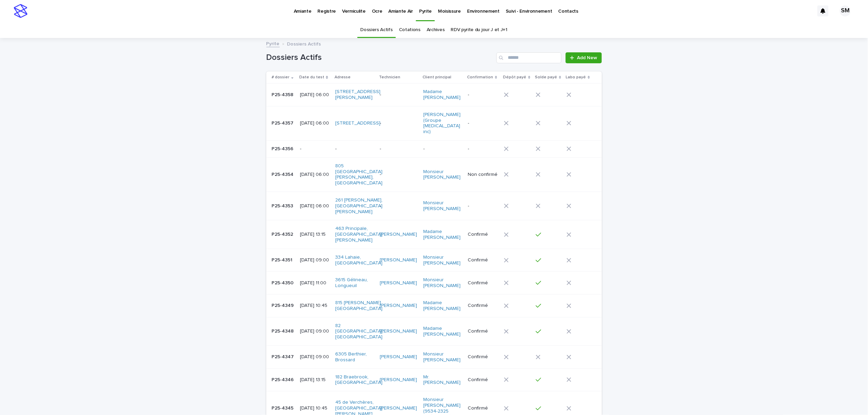 This screenshot has height=415, width=868. Describe the element at coordinates (583, 58) in the screenshot. I see `a: Add New` at that location.